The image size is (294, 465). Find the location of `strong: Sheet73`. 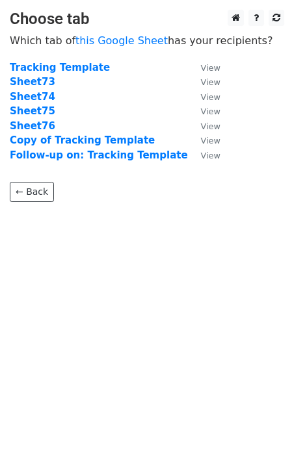

strong: Sheet73 is located at coordinates (32, 82).